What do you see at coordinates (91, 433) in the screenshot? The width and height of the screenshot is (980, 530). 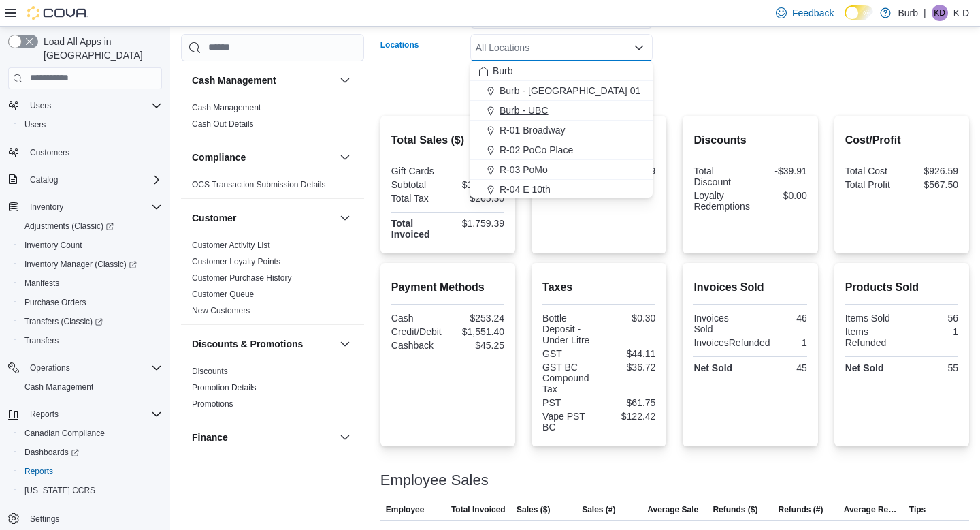 I see `button: Canadian Compliance` at bounding box center [91, 433].